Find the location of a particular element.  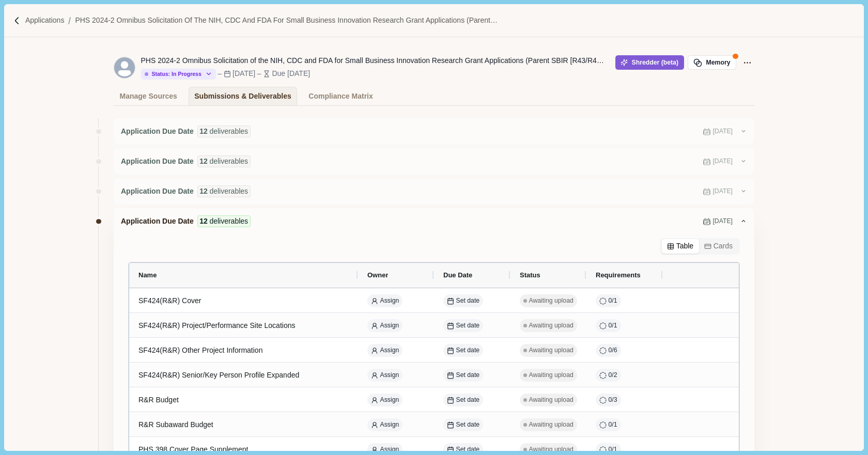

p: PHS 2024-2 Omnibus Solicitation of the NIH, CDC and FDA for Small Business Innovation Research Gr... is located at coordinates (292, 20).